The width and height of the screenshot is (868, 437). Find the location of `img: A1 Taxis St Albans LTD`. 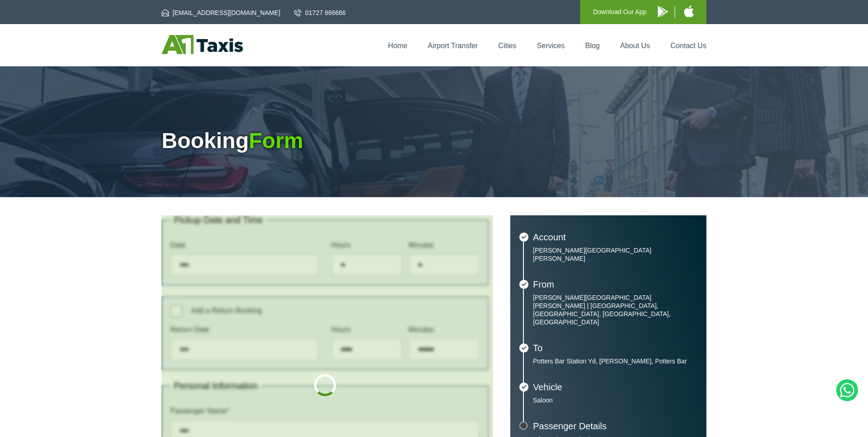

img: A1 Taxis St Albans LTD is located at coordinates (202, 44).